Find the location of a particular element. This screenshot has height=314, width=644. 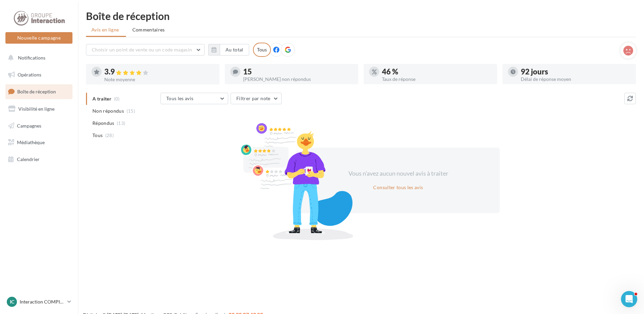

button: Nouvelle campagne is located at coordinates (39, 38).